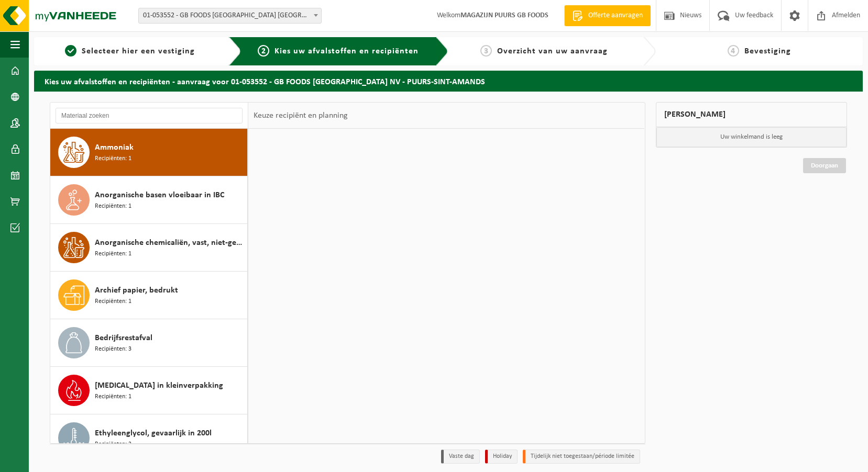  I want to click on span: Kies uw afvalstoffen en recipiënten, so click(346, 51).